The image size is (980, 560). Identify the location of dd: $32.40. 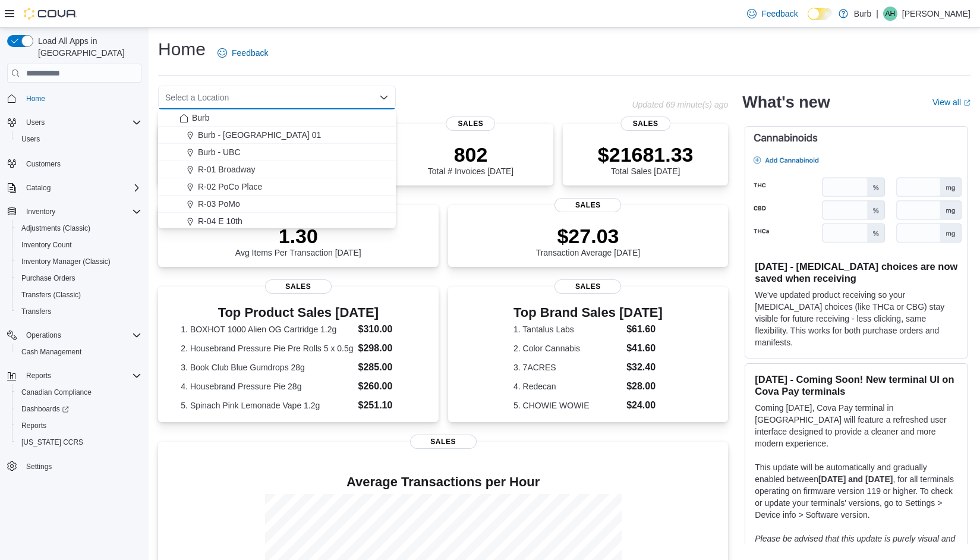
(644, 367).